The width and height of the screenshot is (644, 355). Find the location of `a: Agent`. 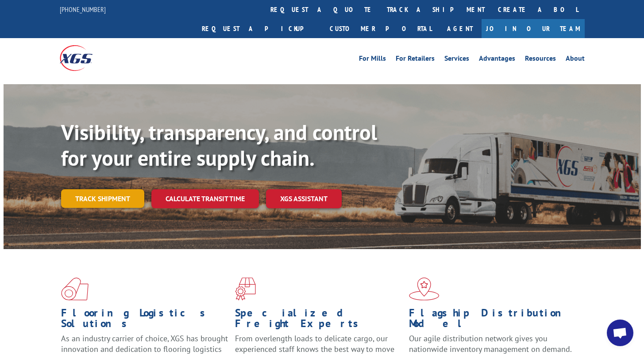

a: Agent is located at coordinates (460, 28).